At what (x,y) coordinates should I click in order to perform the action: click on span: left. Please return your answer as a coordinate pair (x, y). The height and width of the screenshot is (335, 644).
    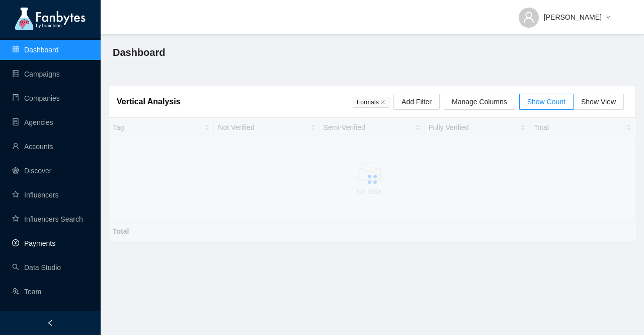
    Looking at the image, I should click on (50, 322).